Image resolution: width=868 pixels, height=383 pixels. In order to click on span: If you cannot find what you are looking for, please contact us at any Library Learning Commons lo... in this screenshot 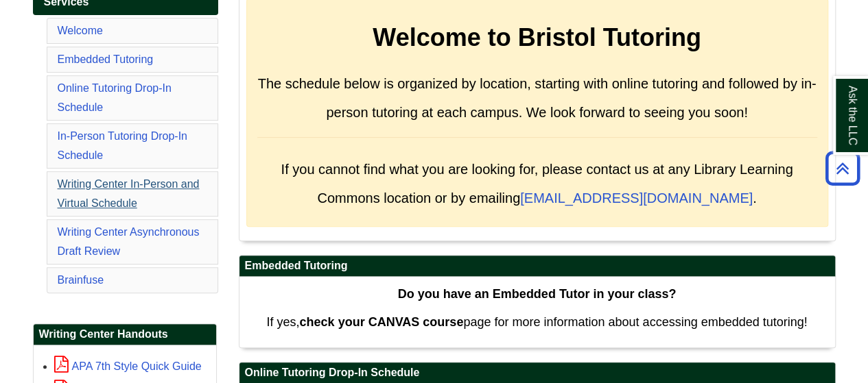, I will do `click(537, 184)`.